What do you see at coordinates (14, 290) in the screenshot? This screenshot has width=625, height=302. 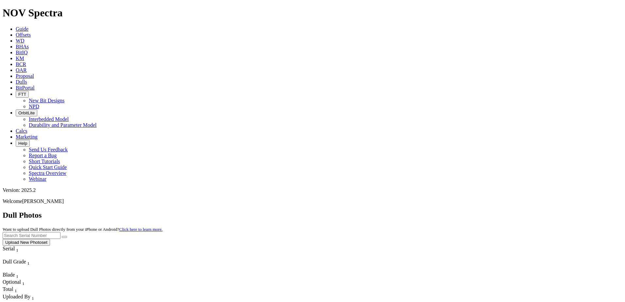 I see `div: Total Sort None` at bounding box center [14, 290].